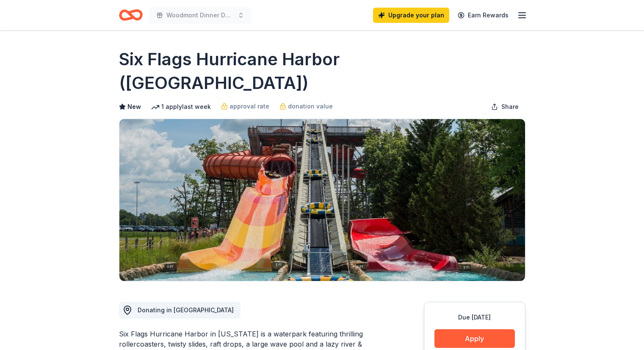 The image size is (644, 350). I want to click on span: donation value, so click(311, 107).